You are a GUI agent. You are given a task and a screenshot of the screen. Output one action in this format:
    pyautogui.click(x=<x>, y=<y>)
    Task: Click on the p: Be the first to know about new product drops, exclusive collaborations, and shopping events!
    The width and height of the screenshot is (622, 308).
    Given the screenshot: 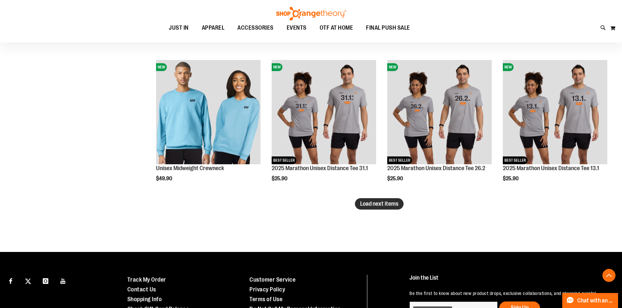 What is the action you would take?
    pyautogui.click(x=508, y=294)
    